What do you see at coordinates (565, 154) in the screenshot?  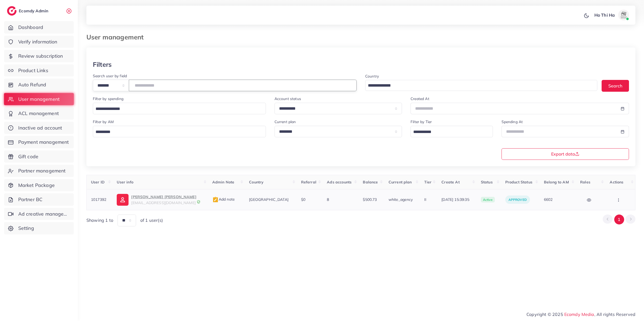 I see `button: Export data` at bounding box center [565, 154].